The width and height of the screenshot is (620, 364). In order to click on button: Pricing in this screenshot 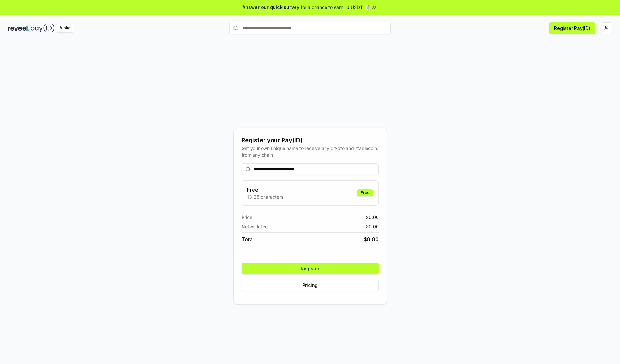, I will do `click(310, 285)`.